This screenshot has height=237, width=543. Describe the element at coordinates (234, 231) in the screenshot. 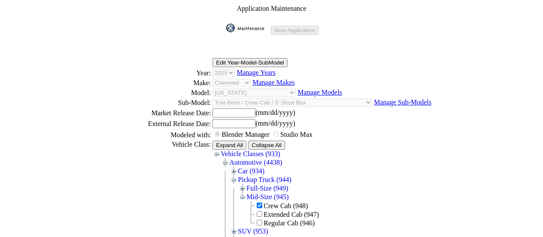

I see `img: Expand SUV (953)` at that location.